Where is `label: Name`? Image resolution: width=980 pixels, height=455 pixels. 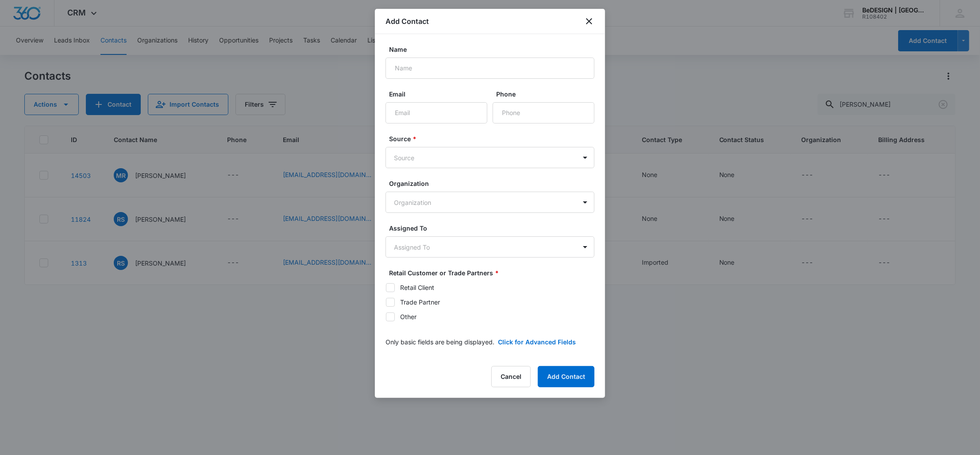
label: Name is located at coordinates (494, 49).